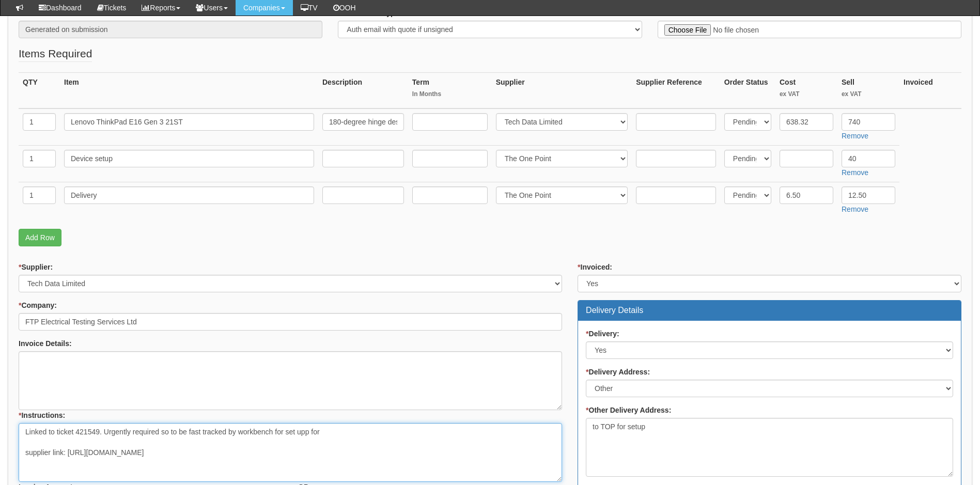 This screenshot has height=485, width=980. Describe the element at coordinates (55, 54) in the screenshot. I see `legend: Items Required` at that location.